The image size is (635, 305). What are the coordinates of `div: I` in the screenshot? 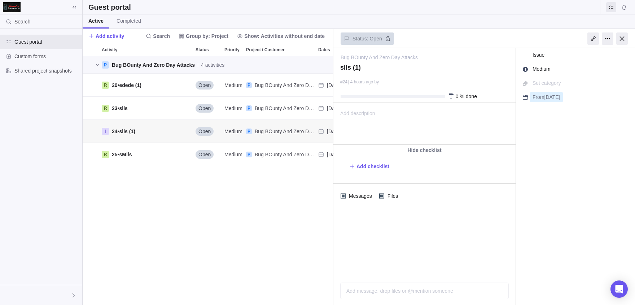 It's located at (105, 131).